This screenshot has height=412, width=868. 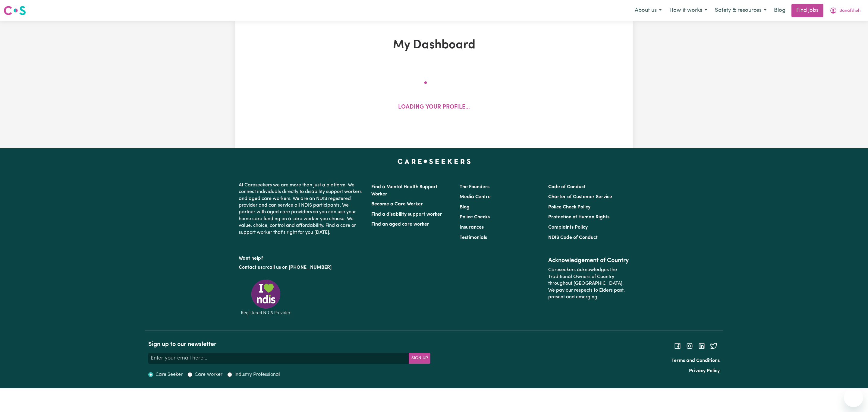 I want to click on a: Follow Careseekers on Twitter, so click(x=714, y=346).